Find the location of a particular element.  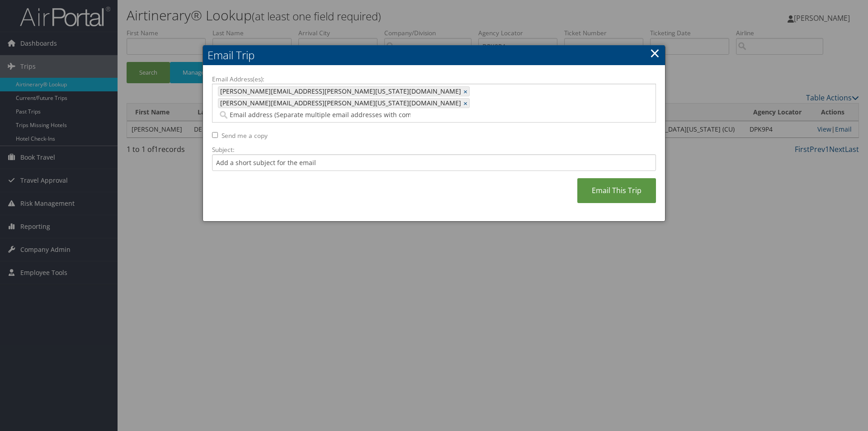

label: Subject: is located at coordinates (434, 149).